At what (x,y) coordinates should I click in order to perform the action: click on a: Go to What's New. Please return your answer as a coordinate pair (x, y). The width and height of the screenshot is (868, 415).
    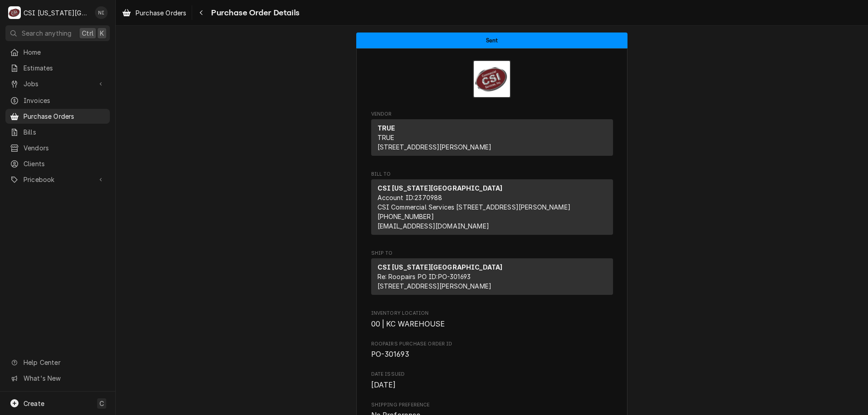
    Looking at the image, I should click on (57, 378).